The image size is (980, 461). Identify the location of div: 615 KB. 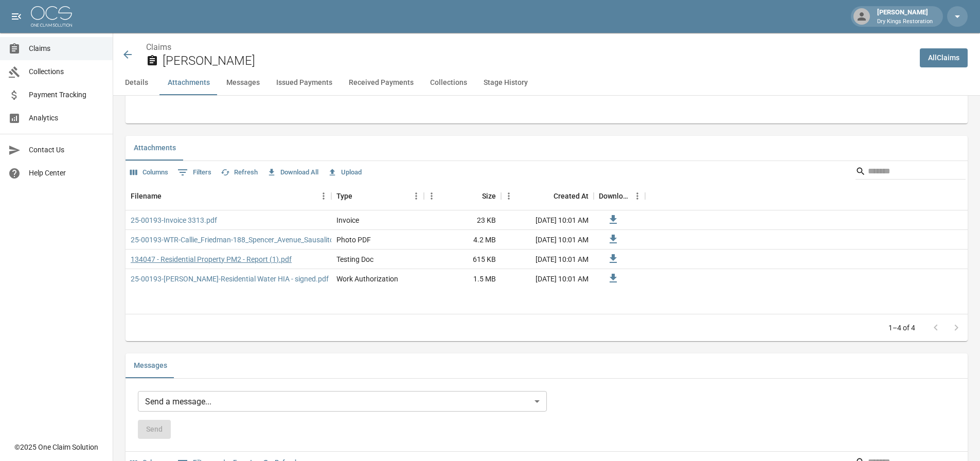
(462, 259).